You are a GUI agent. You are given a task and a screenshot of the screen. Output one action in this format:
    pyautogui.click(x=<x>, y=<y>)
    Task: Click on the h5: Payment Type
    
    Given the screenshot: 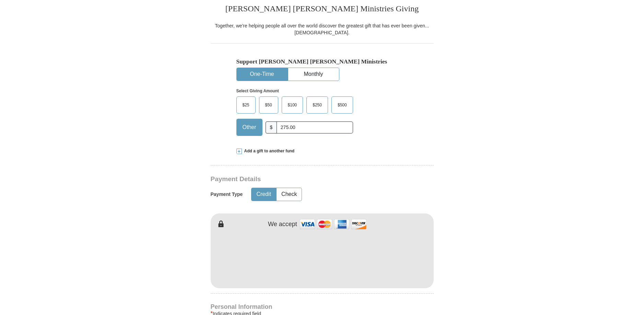 What is the action you would take?
    pyautogui.click(x=227, y=194)
    